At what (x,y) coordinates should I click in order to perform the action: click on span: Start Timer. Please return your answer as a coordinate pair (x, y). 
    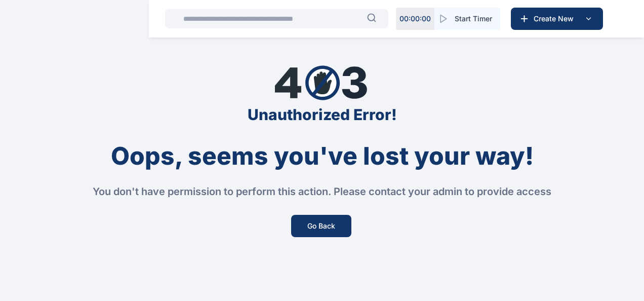
    Looking at the image, I should click on (474, 19).